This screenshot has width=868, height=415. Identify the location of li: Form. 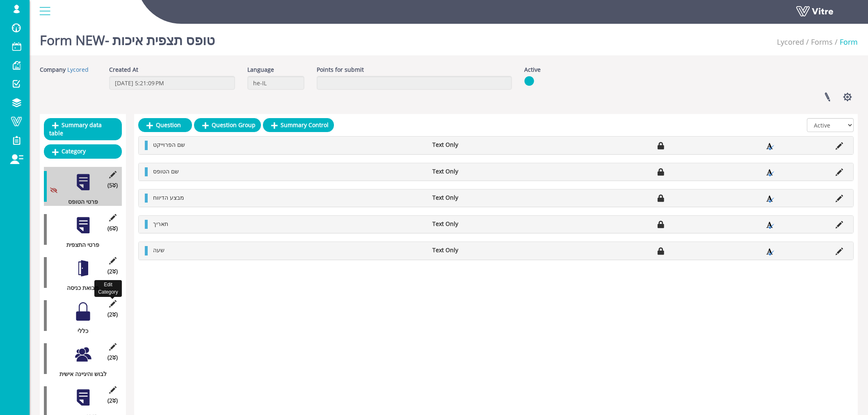
(845, 42).